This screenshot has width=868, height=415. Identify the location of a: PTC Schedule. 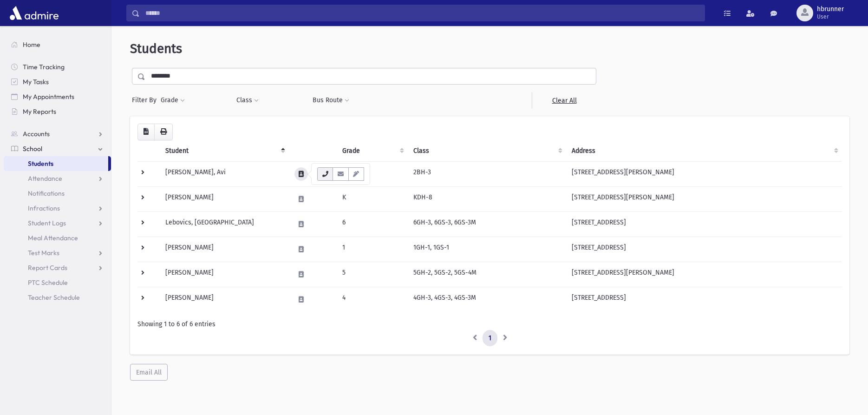
(57, 283).